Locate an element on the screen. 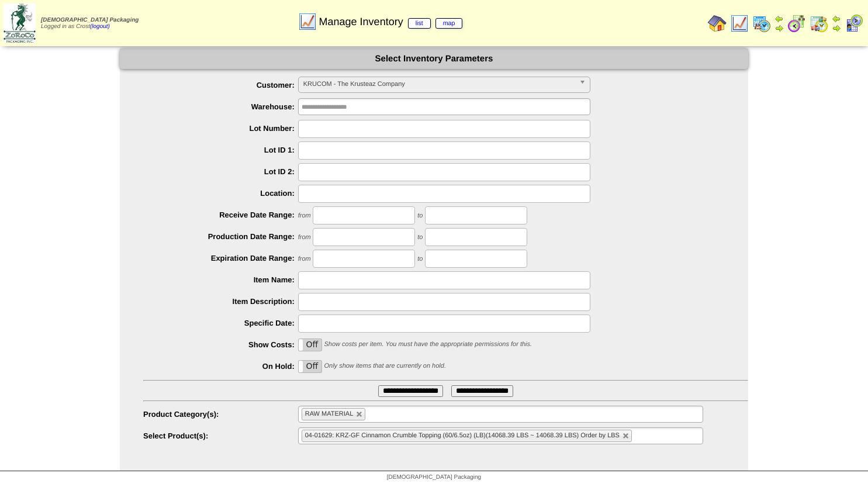 Image resolution: width=868 pixels, height=494 pixels. img: calendarinout.gif is located at coordinates (819, 23).